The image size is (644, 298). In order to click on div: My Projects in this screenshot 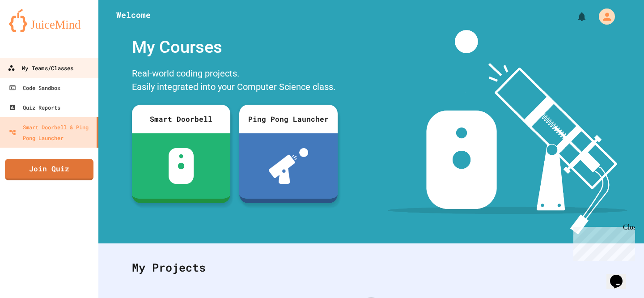, I will do `click(371, 268)`.